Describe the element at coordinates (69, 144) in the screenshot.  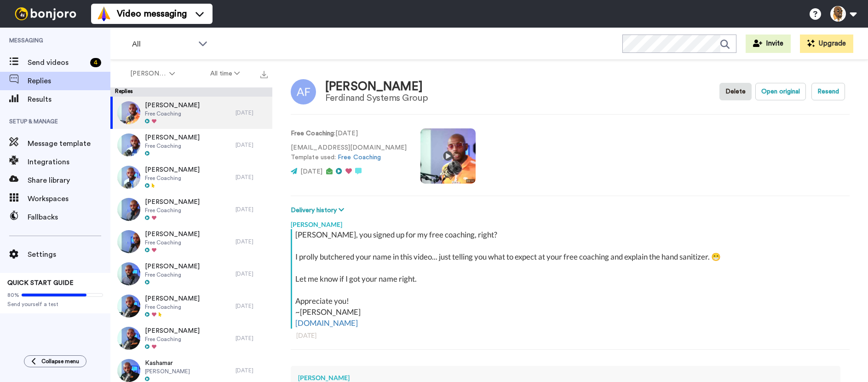
I see `span: Message template` at that location.